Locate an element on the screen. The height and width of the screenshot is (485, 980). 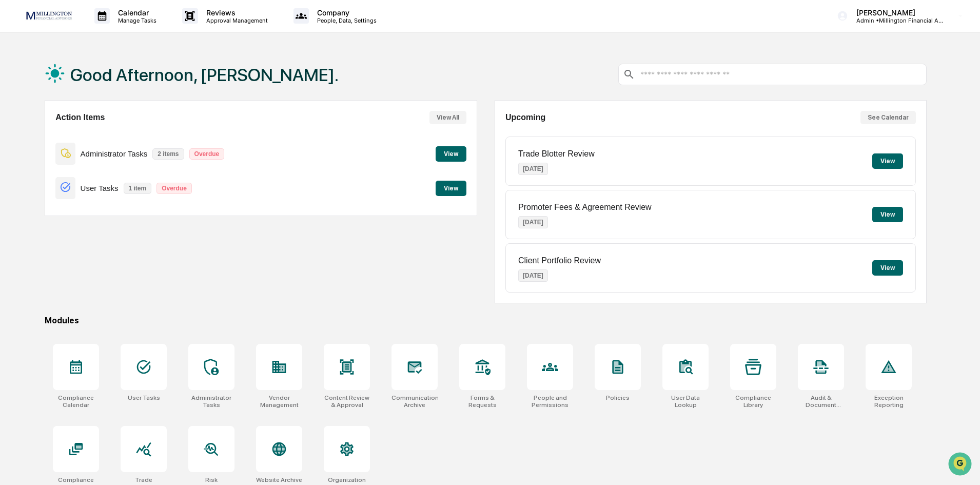
div: Administrator Tasks is located at coordinates (211, 402).